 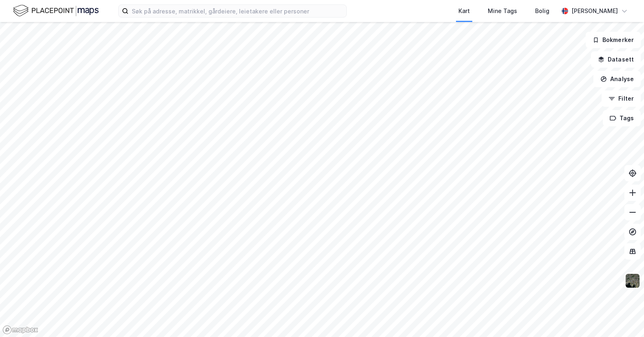 What do you see at coordinates (464, 11) in the screenshot?
I see `div: Kart` at bounding box center [464, 11].